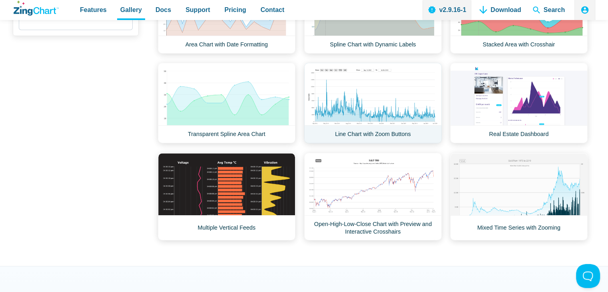 The height and width of the screenshot is (292, 608). Describe the element at coordinates (519, 196) in the screenshot. I see `a: Mixed Time Series with Zooming` at that location.